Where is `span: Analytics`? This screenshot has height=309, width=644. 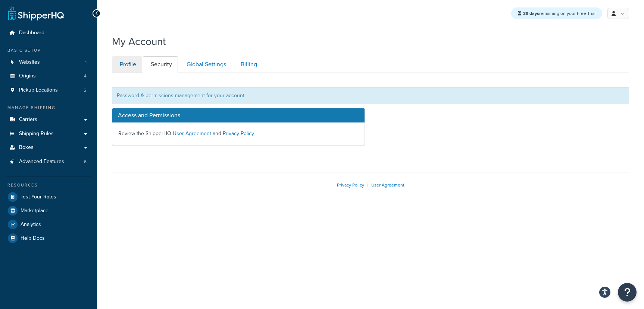
span: Analytics is located at coordinates (31, 225).